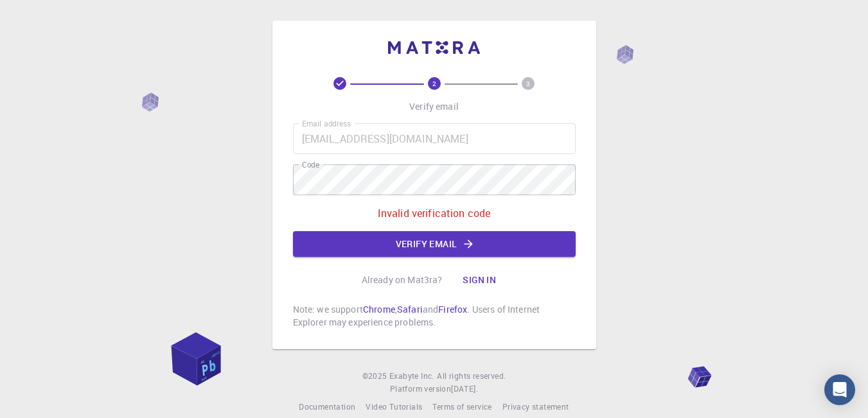 This screenshot has width=868, height=418. Describe the element at coordinates (420, 389) in the screenshot. I see `span: Platform version` at that location.